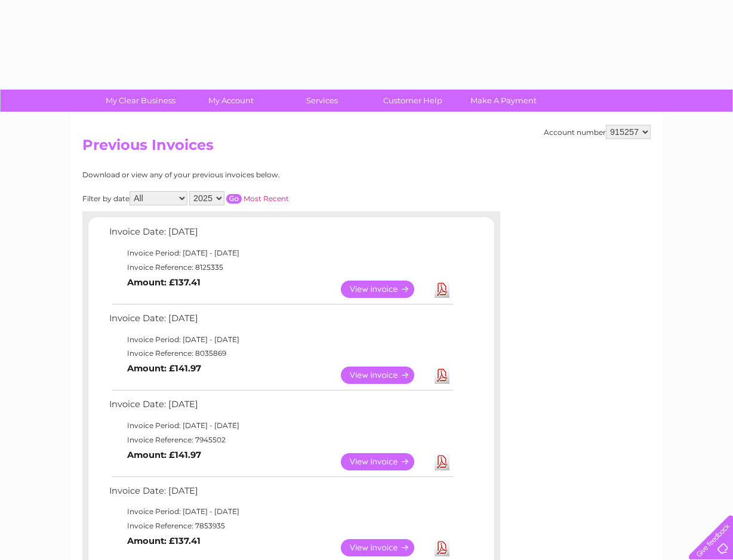 Image resolution: width=733 pixels, height=560 pixels. I want to click on h2: Previous Invoices, so click(366, 148).